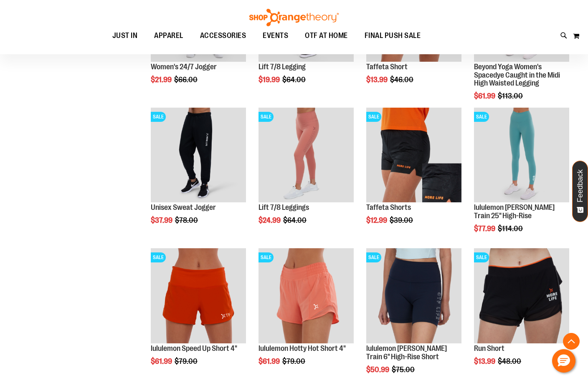 Image resolution: width=588 pixels, height=383 pixels. What do you see at coordinates (302, 349) in the screenshot?
I see `a: lululemon Hotty Hot Short 4"` at bounding box center [302, 349].